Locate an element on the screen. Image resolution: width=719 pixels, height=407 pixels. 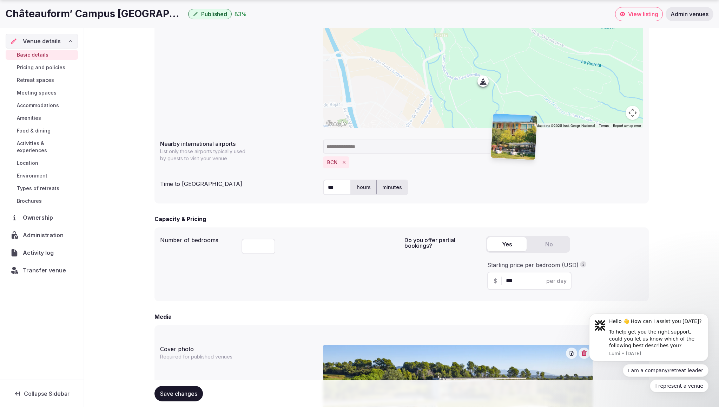
span: Ownership is located at coordinates (39, 217).